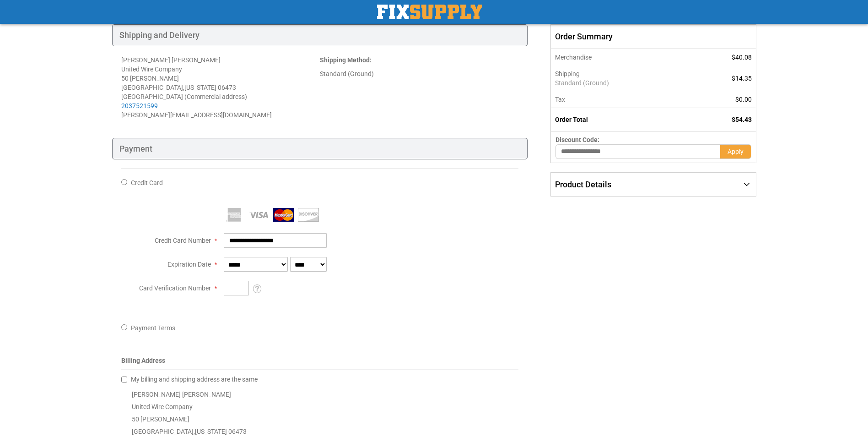 This screenshot has width=868, height=437. What do you see at coordinates (139, 106) in the screenshot?
I see `a: 2037521599` at bounding box center [139, 106].